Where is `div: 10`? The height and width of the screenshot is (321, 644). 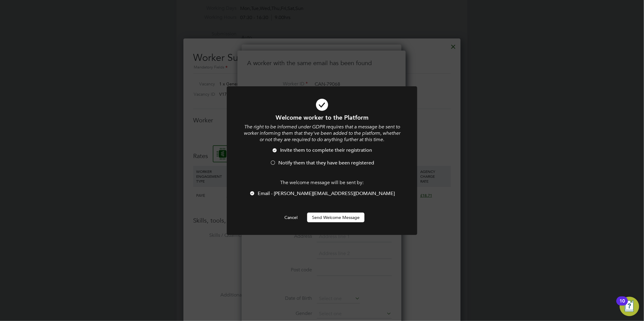 div: 10 is located at coordinates (621, 305).